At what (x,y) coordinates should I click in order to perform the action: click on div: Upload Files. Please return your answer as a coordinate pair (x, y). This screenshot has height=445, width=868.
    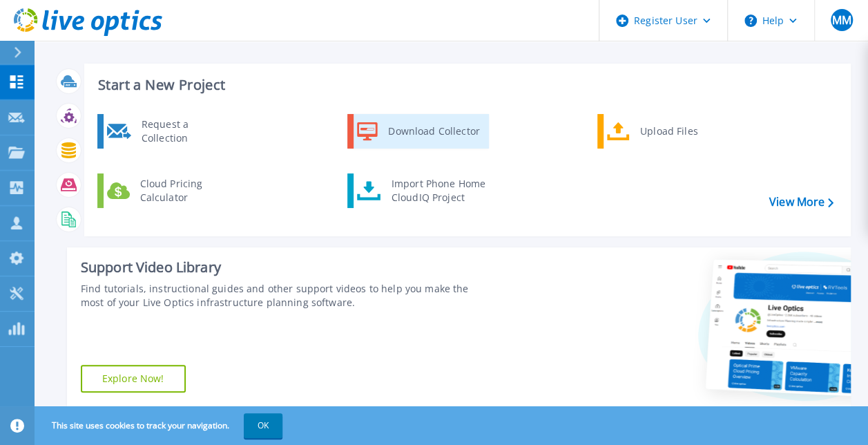
    Looking at the image, I should click on (684, 131).